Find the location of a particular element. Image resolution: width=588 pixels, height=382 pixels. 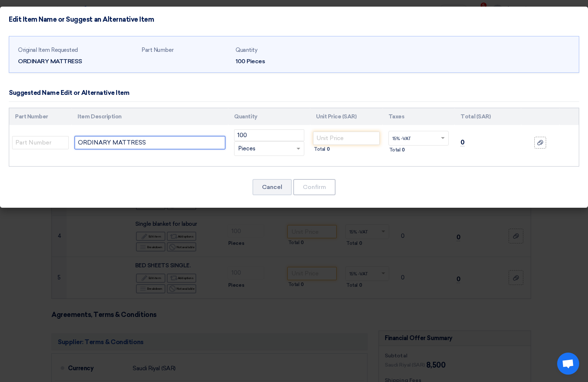

div: Quantity is located at coordinates (280, 50).